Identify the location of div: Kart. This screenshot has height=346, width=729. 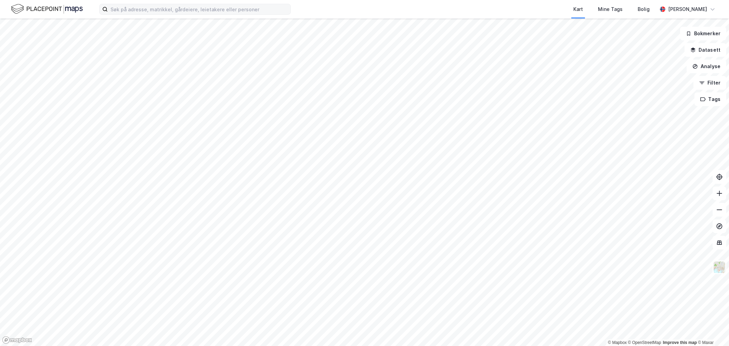
(578, 9).